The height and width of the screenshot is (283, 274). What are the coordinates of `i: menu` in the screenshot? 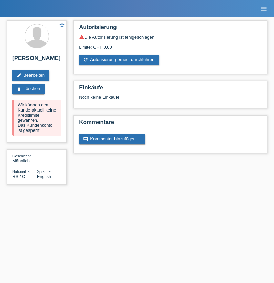 It's located at (264, 9).